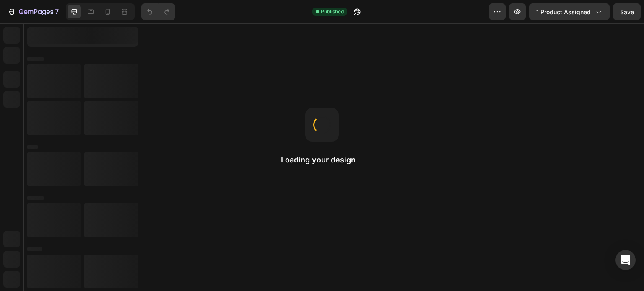  Describe the element at coordinates (627, 12) in the screenshot. I see `span: Save` at that location.